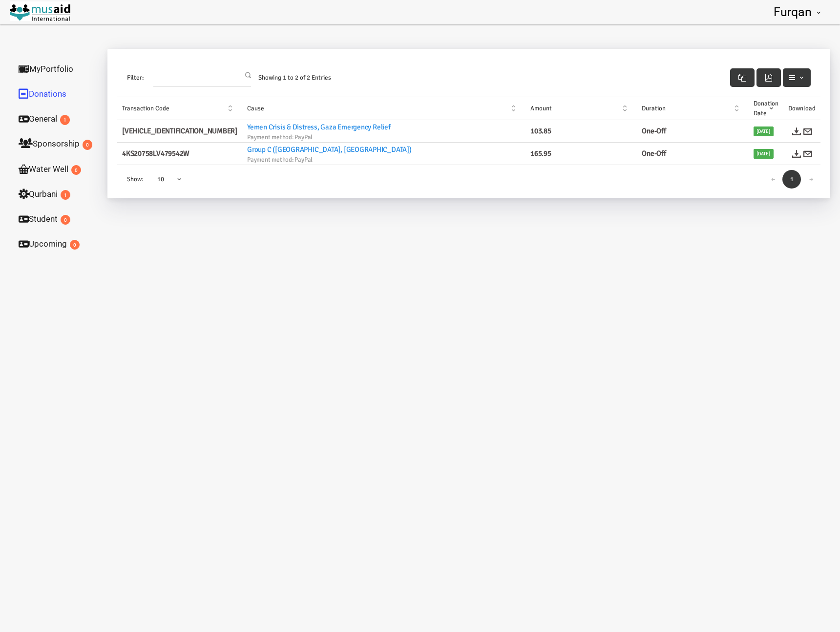 This screenshot has height=632, width=840. I want to click on a: Donations, so click(59, 94).